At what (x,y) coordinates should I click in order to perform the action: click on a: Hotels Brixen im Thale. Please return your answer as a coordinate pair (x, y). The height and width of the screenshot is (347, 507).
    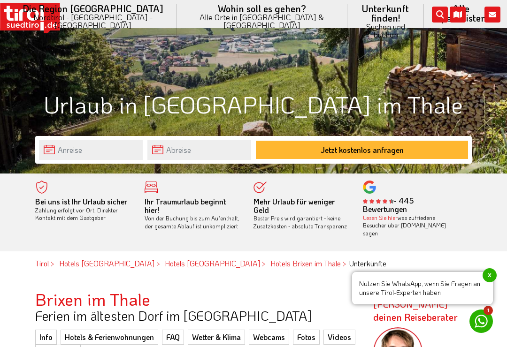
    Looking at the image, I should click on (306, 263).